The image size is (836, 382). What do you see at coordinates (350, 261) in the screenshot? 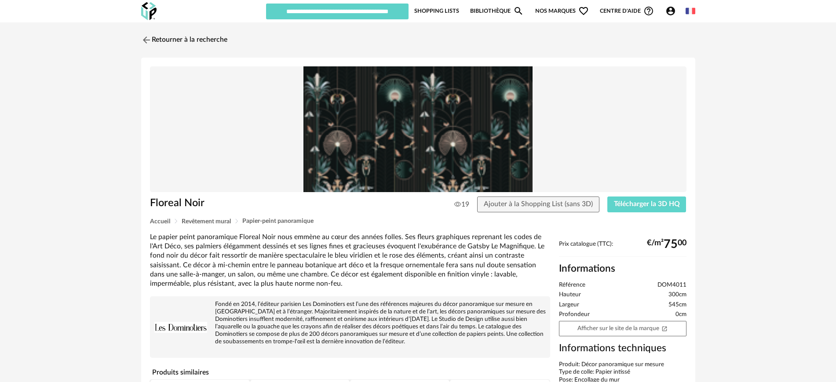
I see `div: Le papier peint panoramique Floreal Noir nous emmène au cœur des années folles. Ses fleurs graphi...` at bounding box center [350, 261].